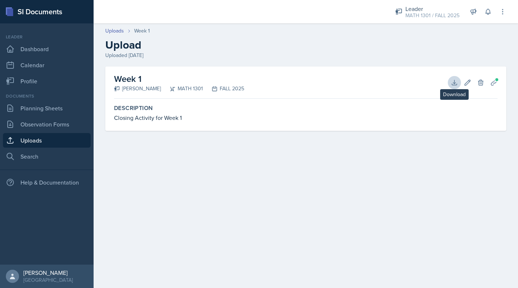 This screenshot has height=288, width=518. What do you see at coordinates (47, 156) in the screenshot?
I see `a: Search` at bounding box center [47, 156].